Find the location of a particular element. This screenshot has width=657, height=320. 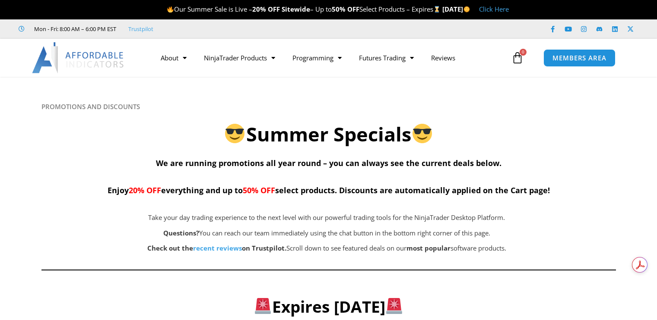

a: Futures Trading is located at coordinates (386, 58).